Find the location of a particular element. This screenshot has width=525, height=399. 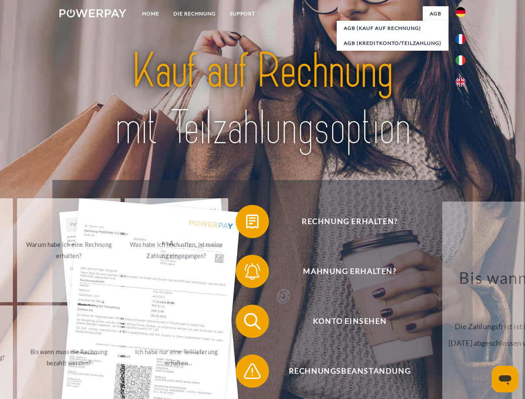

div: Bis wann muss die Rechnung bezahlt werden? is located at coordinates (69, 357).